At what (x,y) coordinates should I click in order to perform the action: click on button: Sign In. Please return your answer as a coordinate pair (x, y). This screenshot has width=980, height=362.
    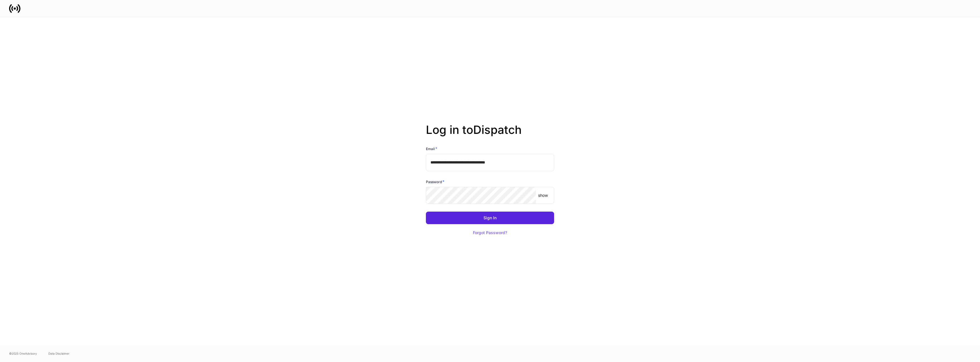
    Looking at the image, I should click on (490, 218).